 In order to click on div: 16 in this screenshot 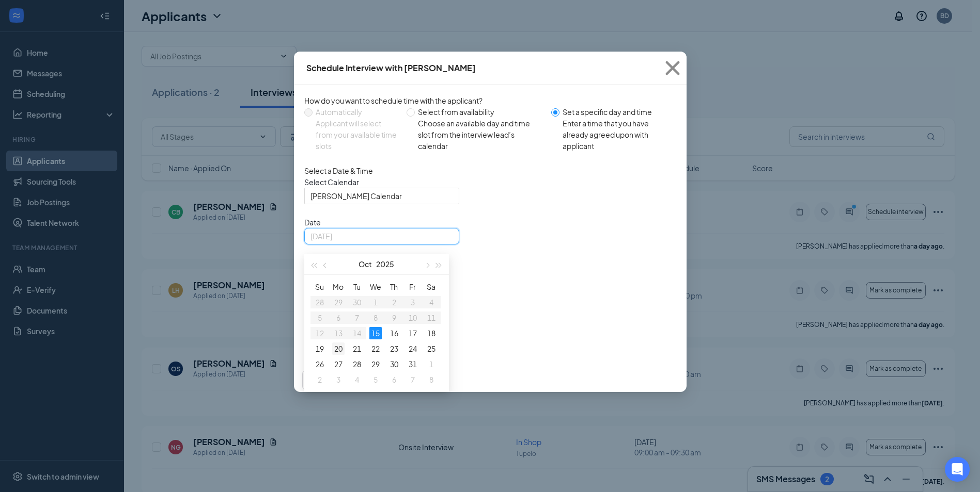, I will do `click(394, 333)`.